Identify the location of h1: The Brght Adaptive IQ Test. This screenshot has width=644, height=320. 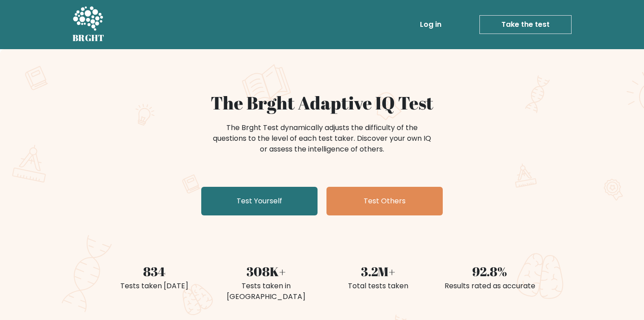
(322, 103).